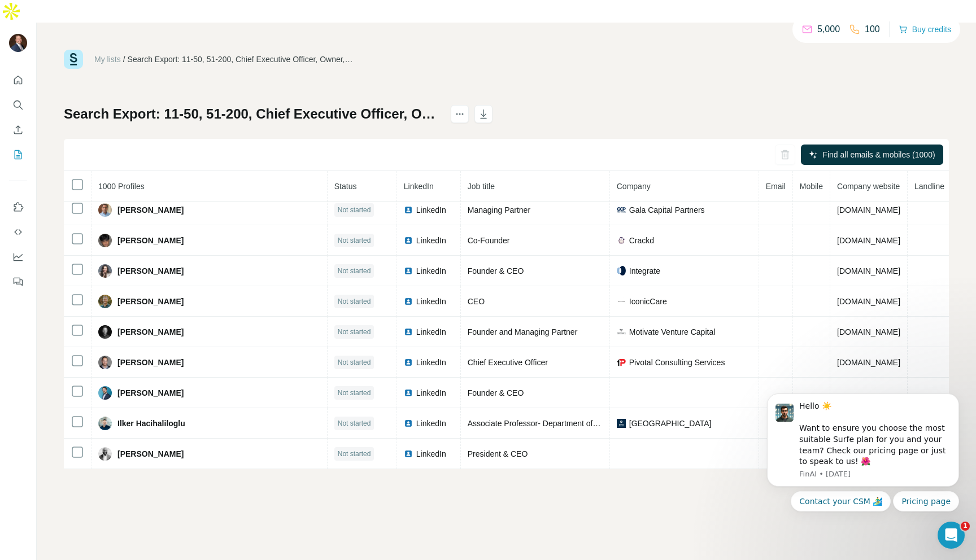 Image resolution: width=976 pixels, height=560 pixels. Describe the element at coordinates (18, 80) in the screenshot. I see `button: Quick start` at that location.